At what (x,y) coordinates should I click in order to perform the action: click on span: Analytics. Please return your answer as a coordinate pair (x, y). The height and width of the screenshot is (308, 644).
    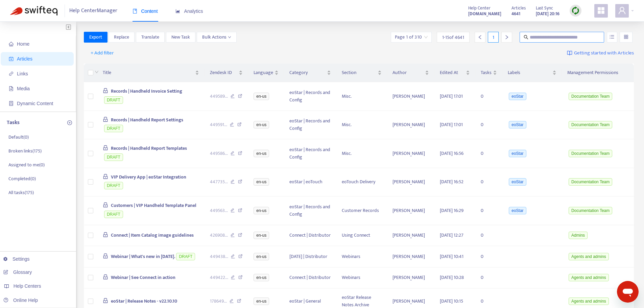
    Looking at the image, I should click on (189, 11).